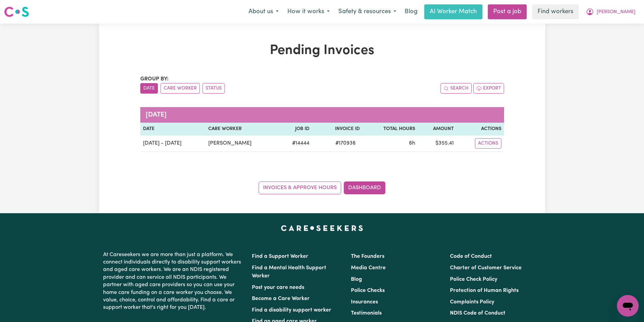 This screenshot has width=644, height=322. I want to click on a: Testimonials, so click(366, 313).